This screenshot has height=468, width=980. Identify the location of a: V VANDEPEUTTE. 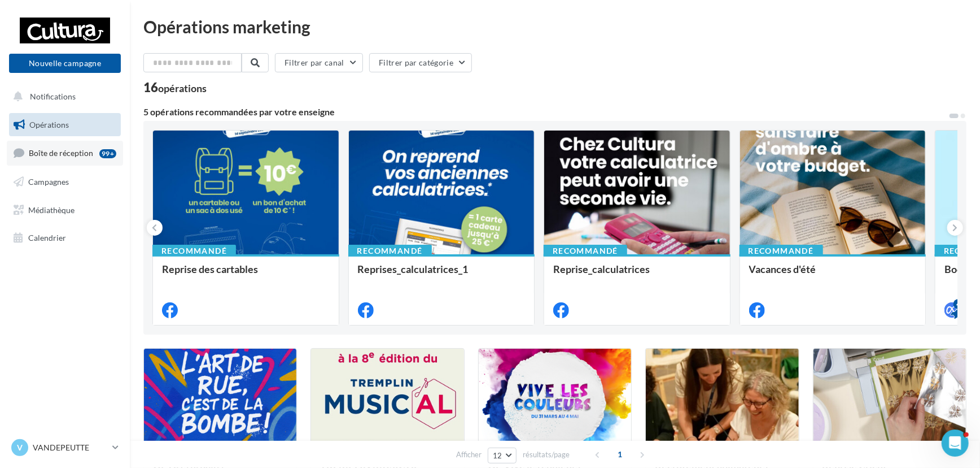
(65, 448).